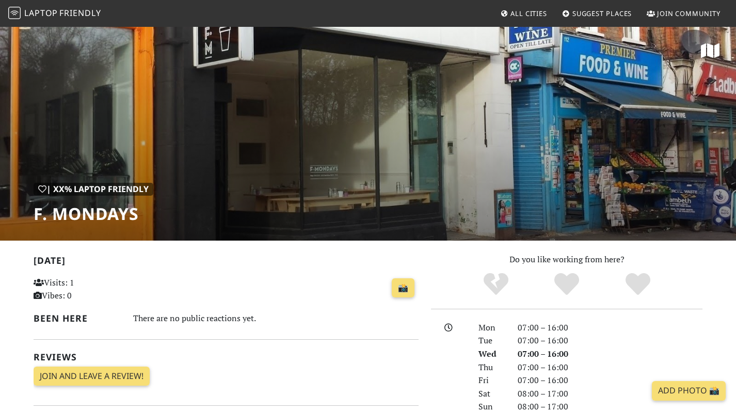 The width and height of the screenshot is (736, 411). Describe the element at coordinates (688, 13) in the screenshot. I see `span: Join Community` at that location.